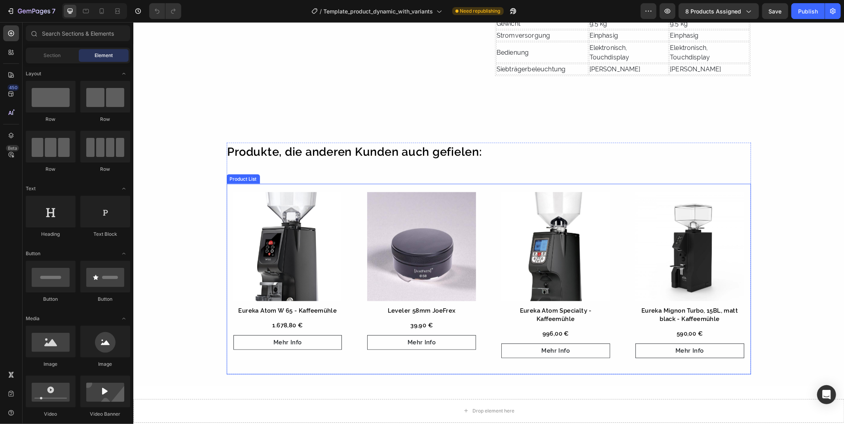 Image resolution: width=844 pixels, height=424 pixels. Describe the element at coordinates (13, 87) in the screenshot. I see `div: 450` at that location.